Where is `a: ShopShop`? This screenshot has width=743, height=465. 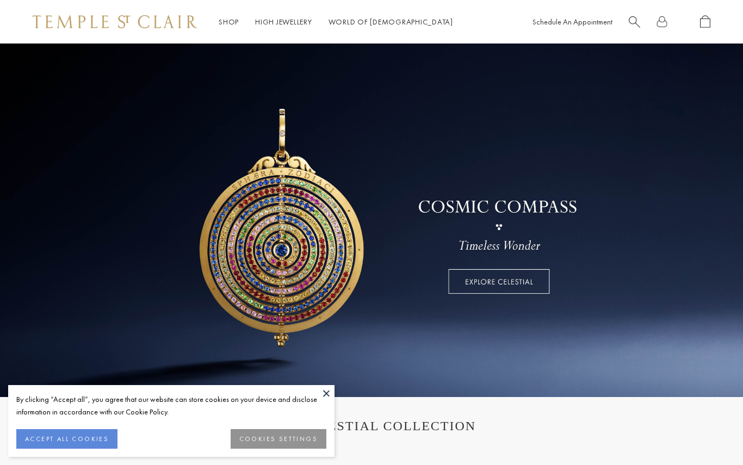
a: ShopShop is located at coordinates (228, 22).